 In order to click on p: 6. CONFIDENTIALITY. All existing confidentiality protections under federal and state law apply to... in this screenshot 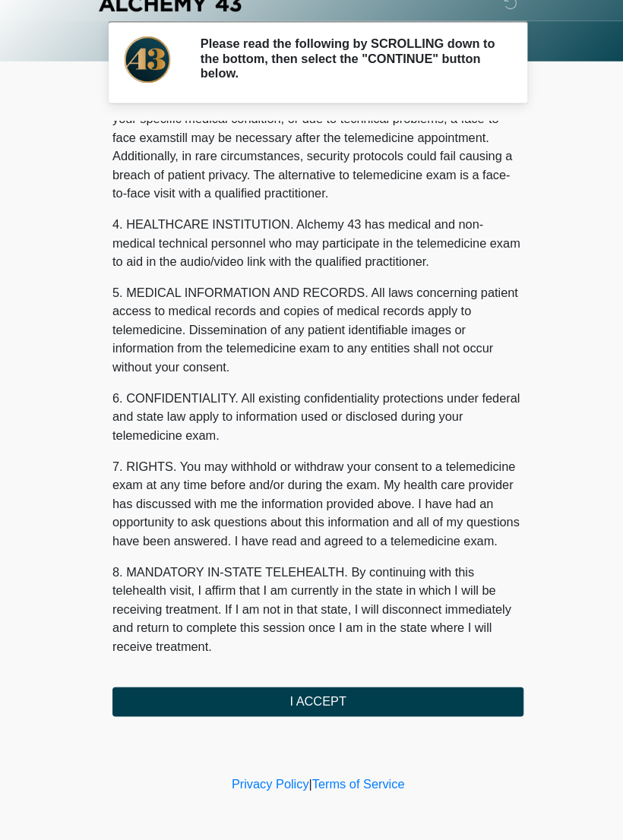, I will do `click(311, 426)`.